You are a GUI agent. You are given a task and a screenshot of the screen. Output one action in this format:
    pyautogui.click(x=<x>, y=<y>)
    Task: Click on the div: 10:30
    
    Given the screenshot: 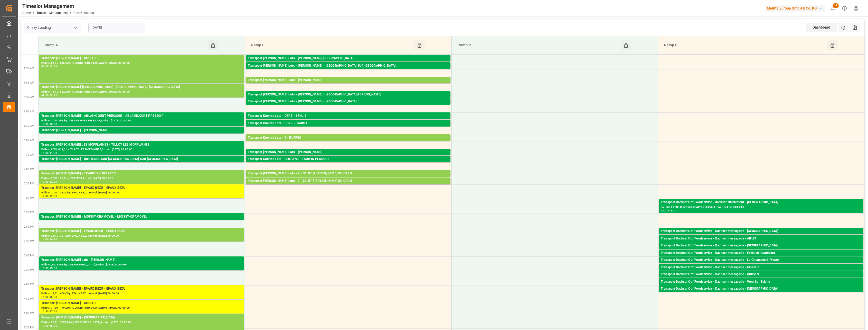 What is the action you would take?
    pyautogui.click(x=53, y=124)
    